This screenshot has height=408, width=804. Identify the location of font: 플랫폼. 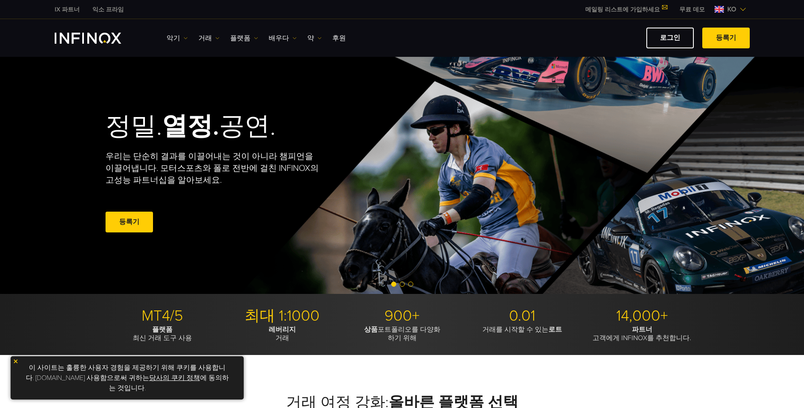
(240, 38).